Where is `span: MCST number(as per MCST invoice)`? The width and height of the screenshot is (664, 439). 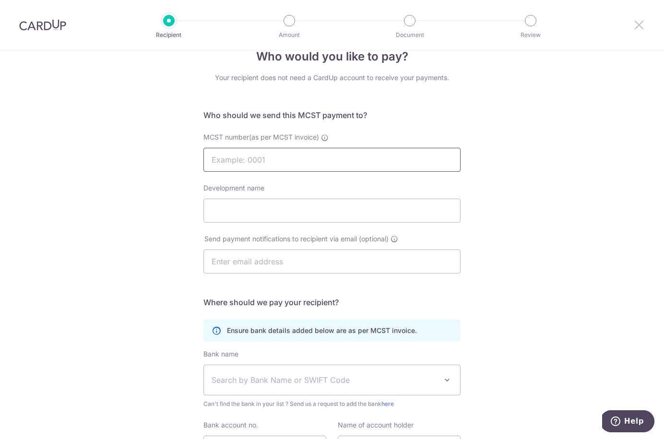
span: MCST number(as per MCST invoice) is located at coordinates (261, 137).